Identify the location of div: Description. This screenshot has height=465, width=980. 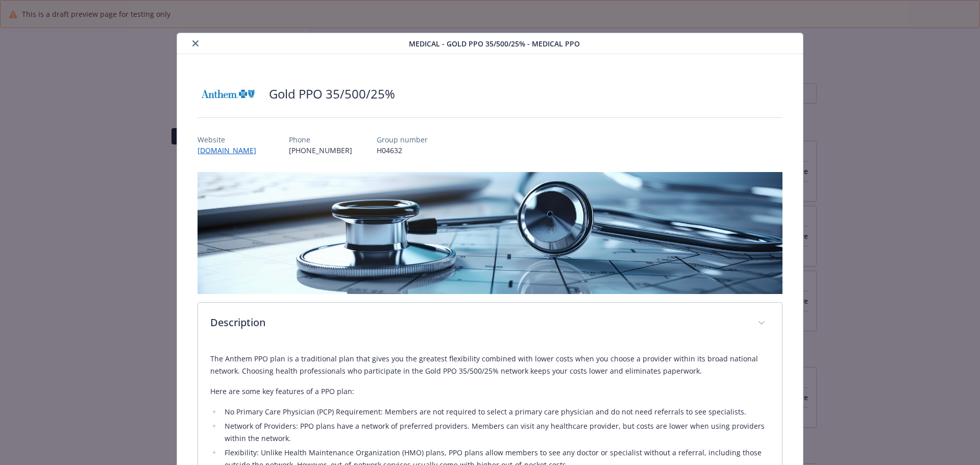
(490, 323).